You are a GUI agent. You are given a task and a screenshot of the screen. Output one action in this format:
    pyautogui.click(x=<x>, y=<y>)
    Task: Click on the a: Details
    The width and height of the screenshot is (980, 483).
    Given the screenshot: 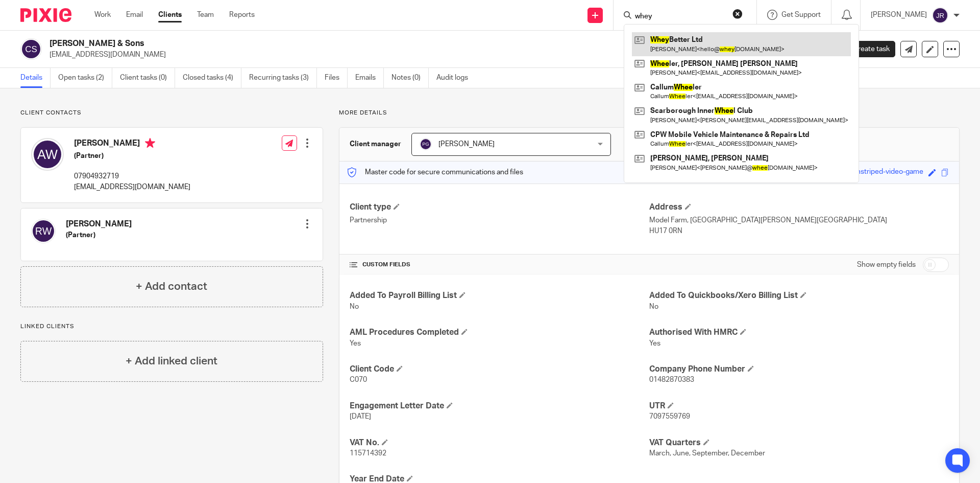 What is the action you would take?
    pyautogui.click(x=35, y=78)
    